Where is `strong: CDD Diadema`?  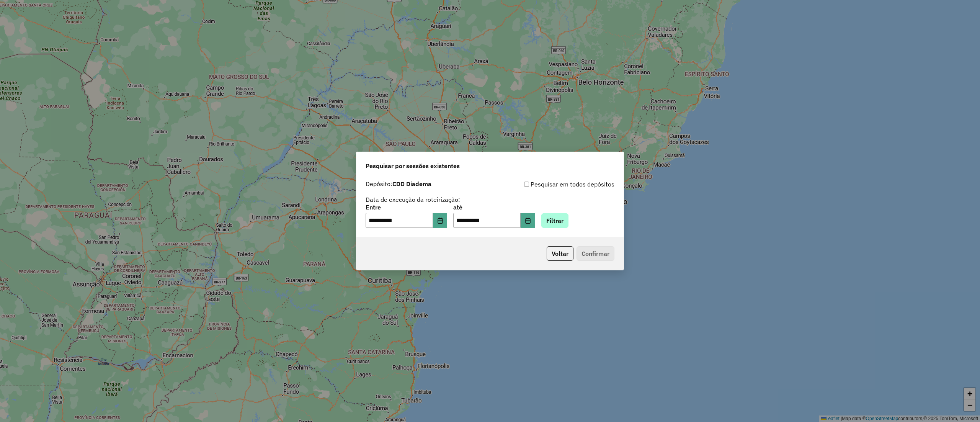 strong: CDD Diadema is located at coordinates (412, 184).